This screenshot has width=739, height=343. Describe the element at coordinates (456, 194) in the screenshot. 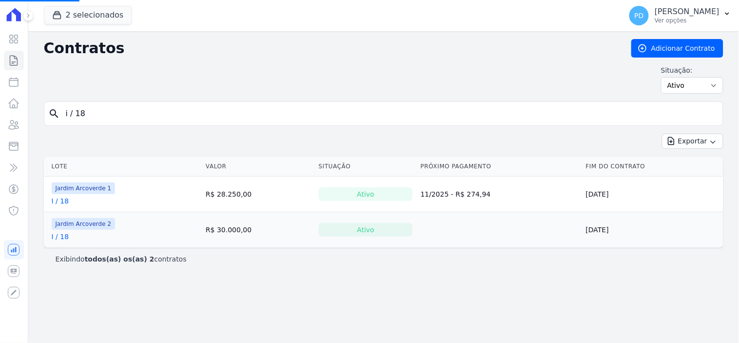

I see `a: 11/2025 - R$ 274,94` at that location.